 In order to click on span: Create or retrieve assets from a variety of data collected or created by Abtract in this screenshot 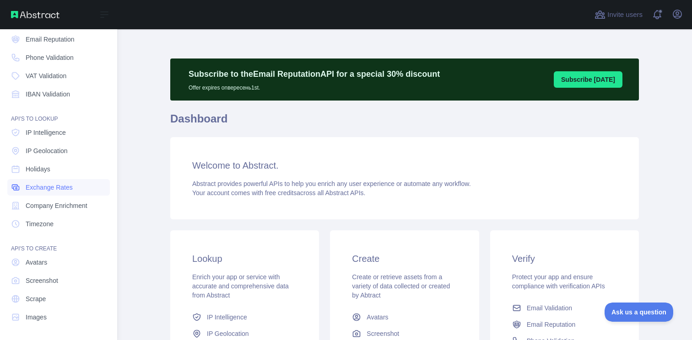, I will do `click(401, 286)`.